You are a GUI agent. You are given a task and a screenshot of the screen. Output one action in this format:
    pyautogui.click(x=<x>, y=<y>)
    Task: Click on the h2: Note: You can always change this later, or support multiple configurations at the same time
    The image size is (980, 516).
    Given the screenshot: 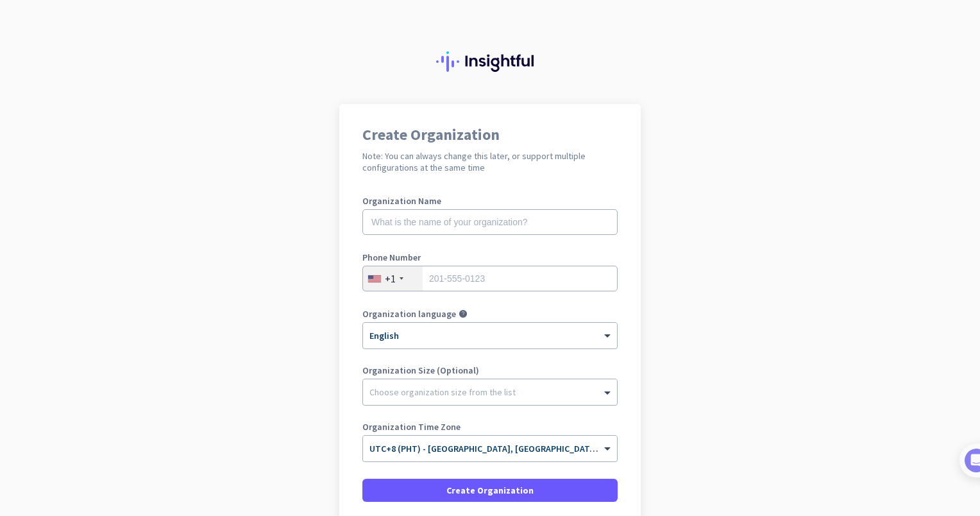 What is the action you would take?
    pyautogui.click(x=490, y=162)
    